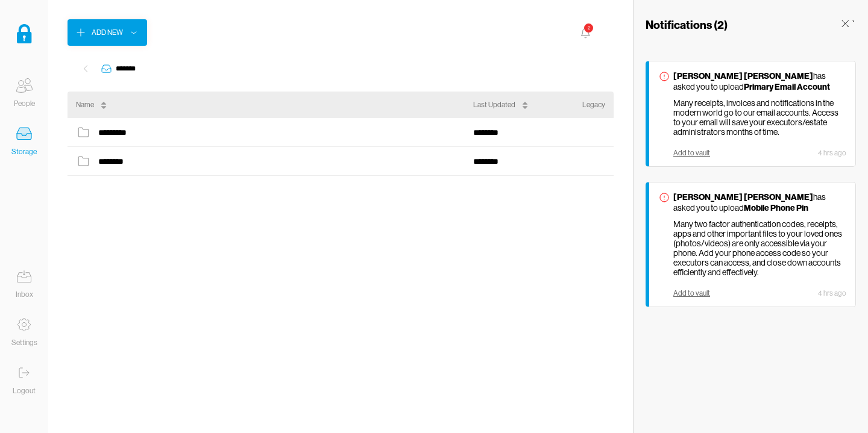 This screenshot has height=433, width=868. What do you see at coordinates (776, 208) in the screenshot?
I see `strong: Mobile Phone Pin` at bounding box center [776, 208].